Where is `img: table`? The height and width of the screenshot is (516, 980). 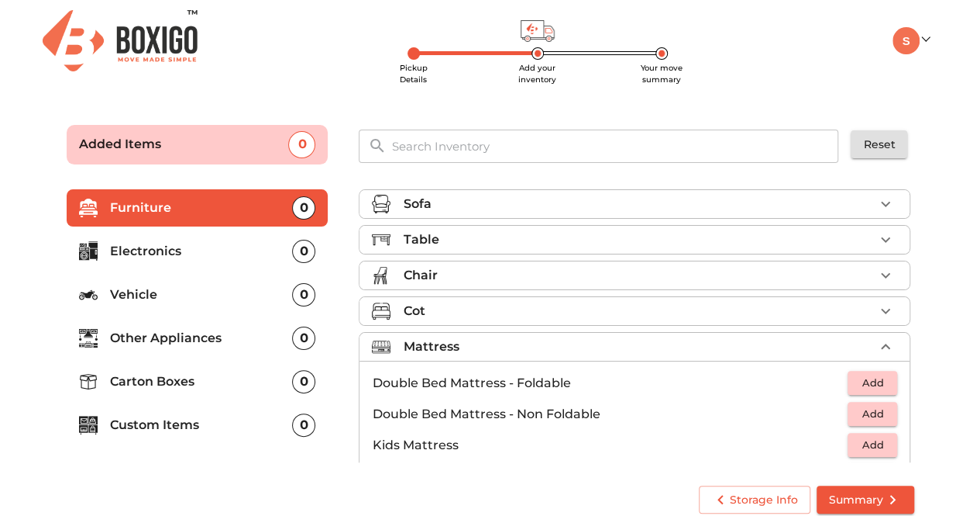 img: table is located at coordinates (381, 240).